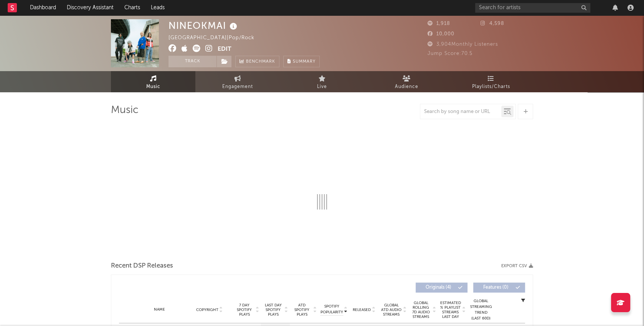  Describe the element at coordinates (532, 8) in the screenshot. I see `input: Search for artists` at that location.